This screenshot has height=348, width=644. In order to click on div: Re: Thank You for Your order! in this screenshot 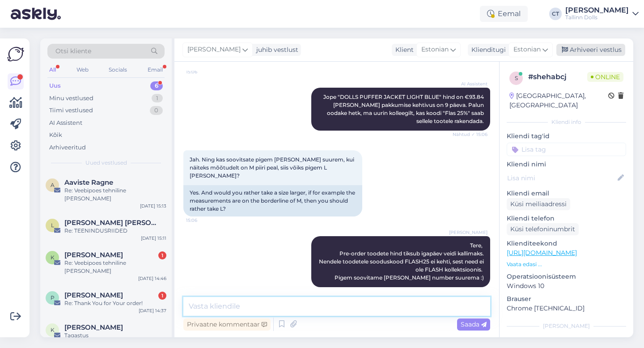, I will do `click(116, 303)`.